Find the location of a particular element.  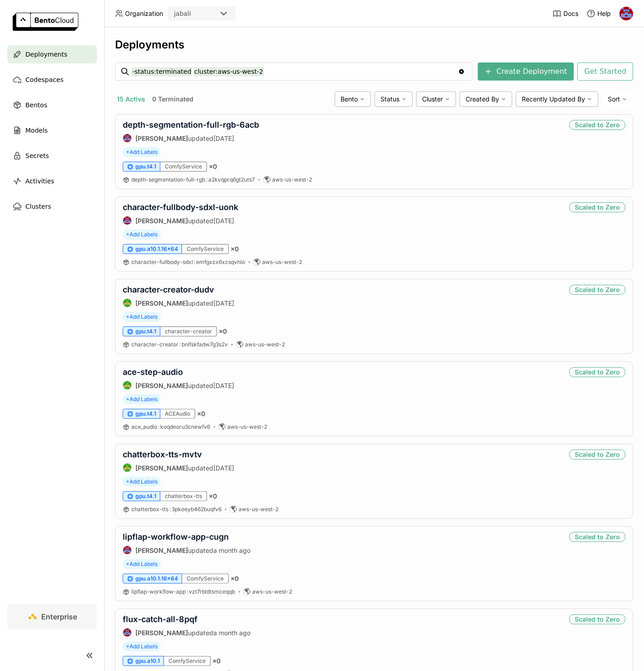

div: Created By is located at coordinates (486, 99).